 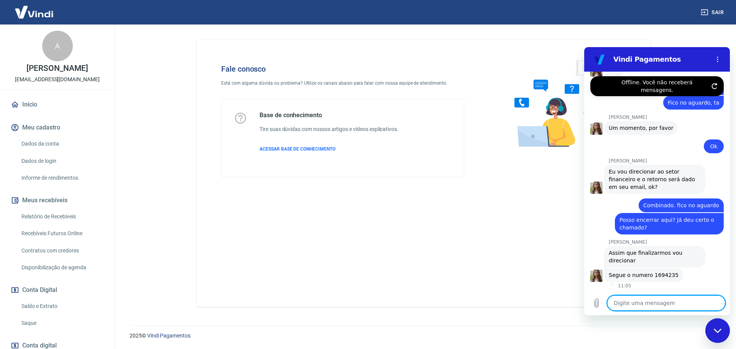 I want to click on a: Recebíveis Futuros Online, so click(x=62, y=234).